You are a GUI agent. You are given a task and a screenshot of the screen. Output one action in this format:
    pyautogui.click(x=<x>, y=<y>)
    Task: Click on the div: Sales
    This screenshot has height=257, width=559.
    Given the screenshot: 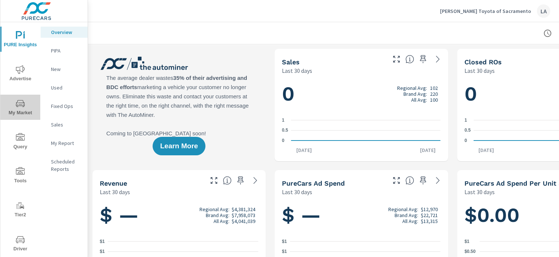 What is the action you would take?
    pyautogui.click(x=64, y=124)
    